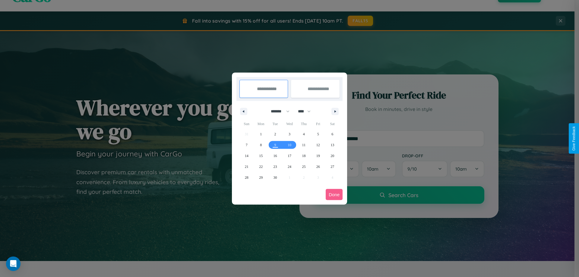 The image size is (579, 277). What do you see at coordinates (261, 145) in the screenshot?
I see `span: 8` at bounding box center [261, 145].